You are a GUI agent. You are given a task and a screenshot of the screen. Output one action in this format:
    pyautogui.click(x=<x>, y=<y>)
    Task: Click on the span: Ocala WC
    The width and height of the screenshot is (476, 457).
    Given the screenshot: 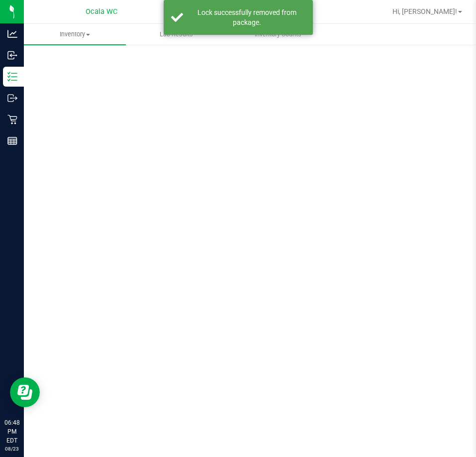 What is the action you would take?
    pyautogui.click(x=102, y=11)
    